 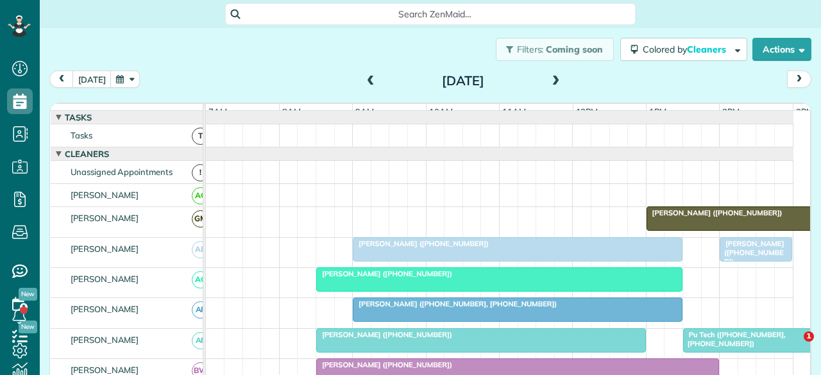 What do you see at coordinates (686, 49) in the screenshot?
I see `span: Colored by` at bounding box center [686, 49].